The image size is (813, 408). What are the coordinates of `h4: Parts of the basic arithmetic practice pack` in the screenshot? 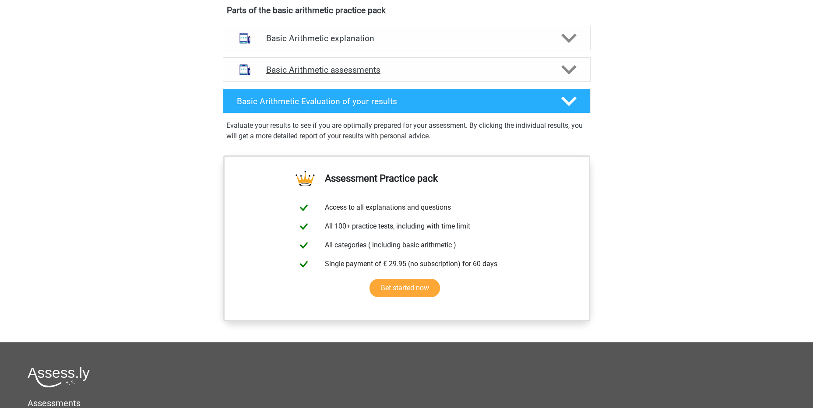 It's located at (407, 10).